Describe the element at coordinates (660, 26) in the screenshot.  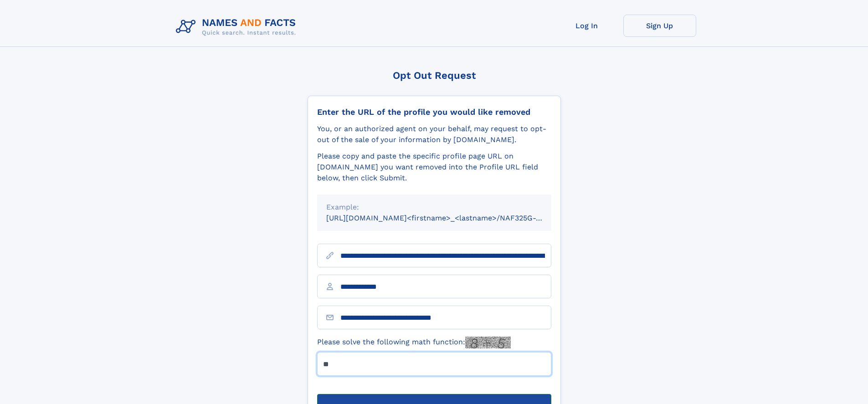
I see `a: Sign Up` at that location.